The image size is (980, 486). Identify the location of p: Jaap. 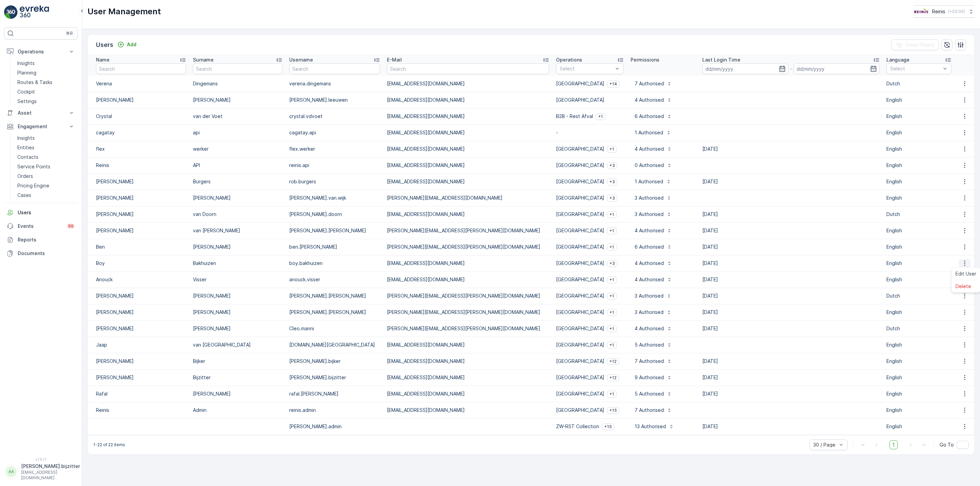
(140, 345).